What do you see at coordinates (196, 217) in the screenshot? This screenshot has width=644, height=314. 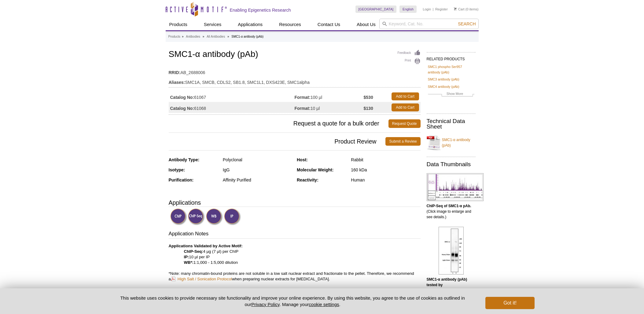 I see `img: ChIP-Seq Validated` at bounding box center [196, 217].